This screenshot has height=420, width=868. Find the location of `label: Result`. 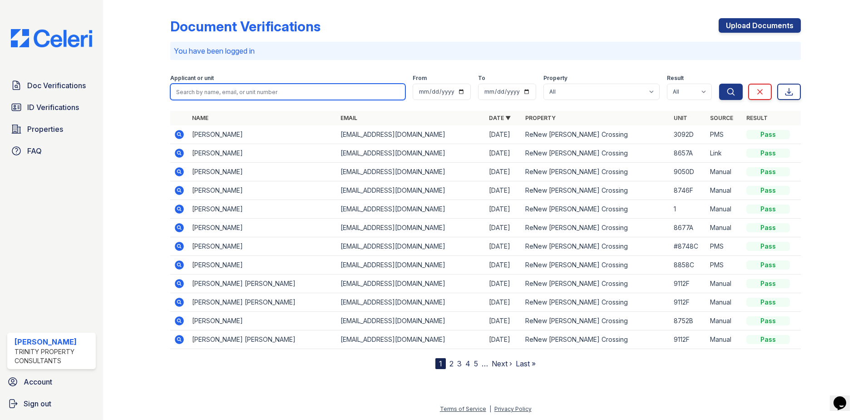

label: Result is located at coordinates (675, 78).